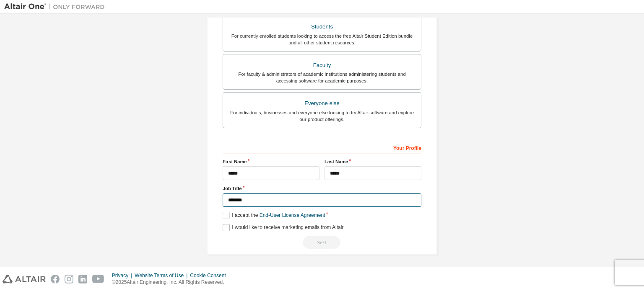  What do you see at coordinates (322, 27) in the screenshot?
I see `div: Students` at bounding box center [322, 27].